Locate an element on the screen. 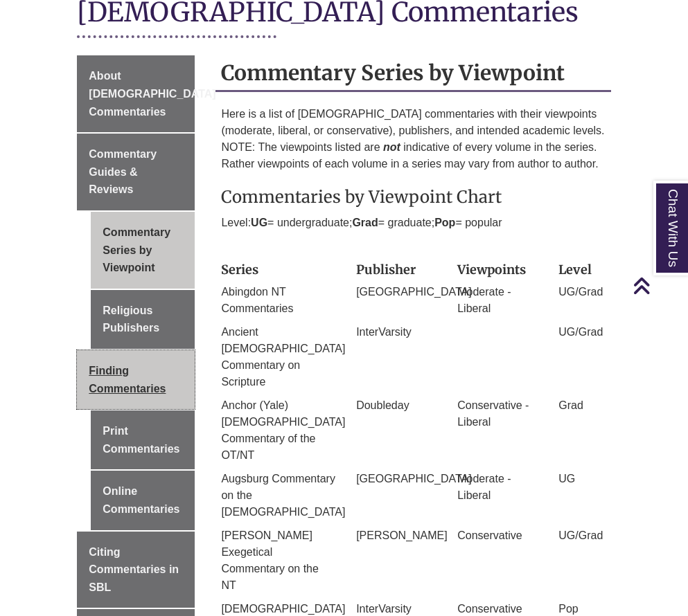  a: Commentary Series by Viewpoint is located at coordinates (142, 250).